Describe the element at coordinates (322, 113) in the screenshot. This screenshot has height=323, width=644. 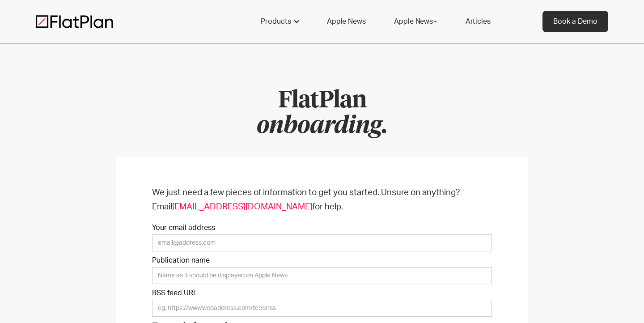
I see `h1: FlatPlan` at that location.